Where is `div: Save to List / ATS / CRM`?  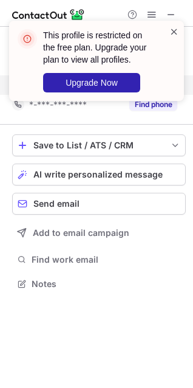 div: Save to List / ATS / CRM is located at coordinates (99, 145).